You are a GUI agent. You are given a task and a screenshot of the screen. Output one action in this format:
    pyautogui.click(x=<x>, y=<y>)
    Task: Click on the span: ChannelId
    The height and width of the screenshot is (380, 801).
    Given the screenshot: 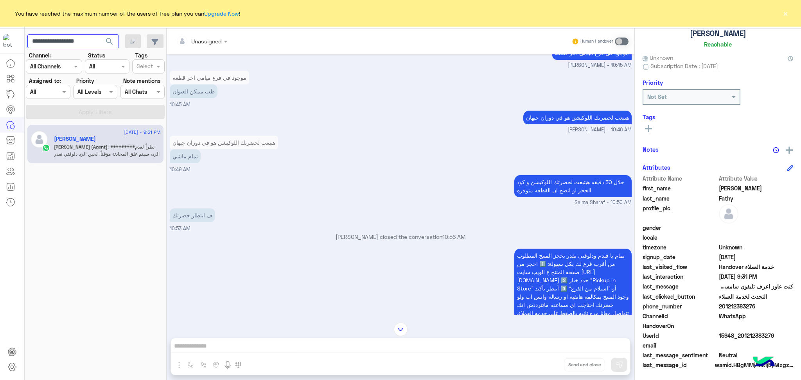 What is the action you would take?
    pyautogui.click(x=679, y=316)
    